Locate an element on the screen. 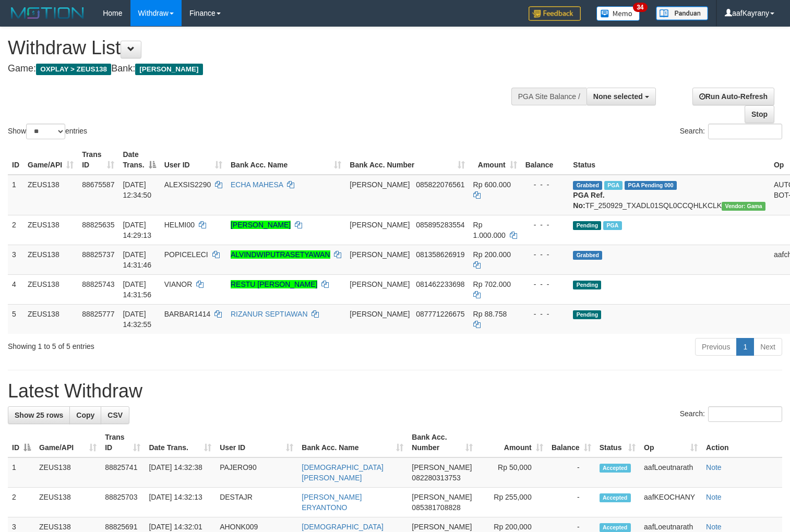 The height and width of the screenshot is (532, 790). td: 3 is located at coordinates (16, 259).